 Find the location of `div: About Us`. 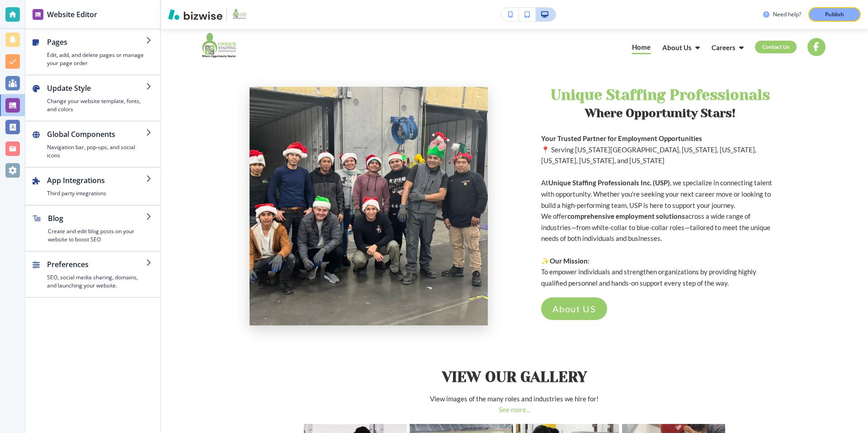

div: About Us is located at coordinates (686, 47).